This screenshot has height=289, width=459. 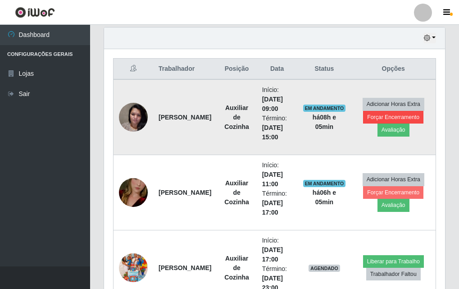 What do you see at coordinates (277, 69) in the screenshot?
I see `th: Data` at bounding box center [277, 69].